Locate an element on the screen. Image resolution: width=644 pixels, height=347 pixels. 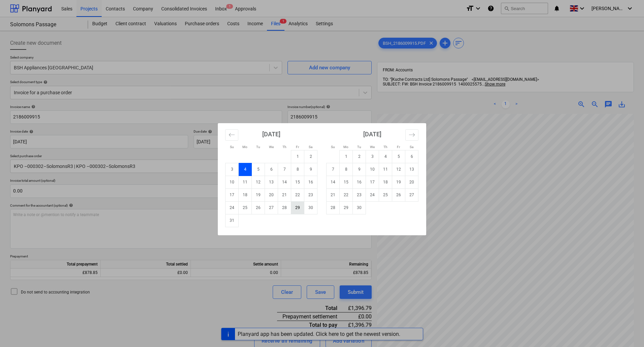
td: Wednesday, August 20, 2025 is located at coordinates (272, 195).